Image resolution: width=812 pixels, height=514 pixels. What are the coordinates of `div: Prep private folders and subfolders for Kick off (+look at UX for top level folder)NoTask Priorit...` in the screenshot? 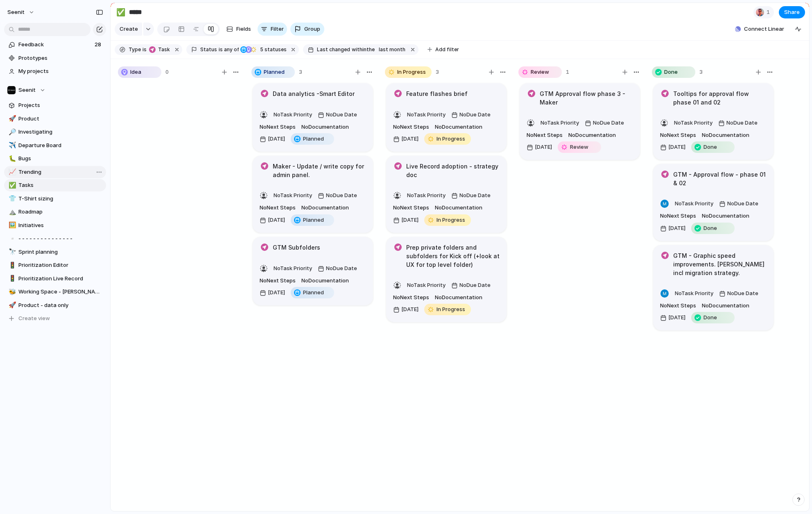 It's located at (447, 279).